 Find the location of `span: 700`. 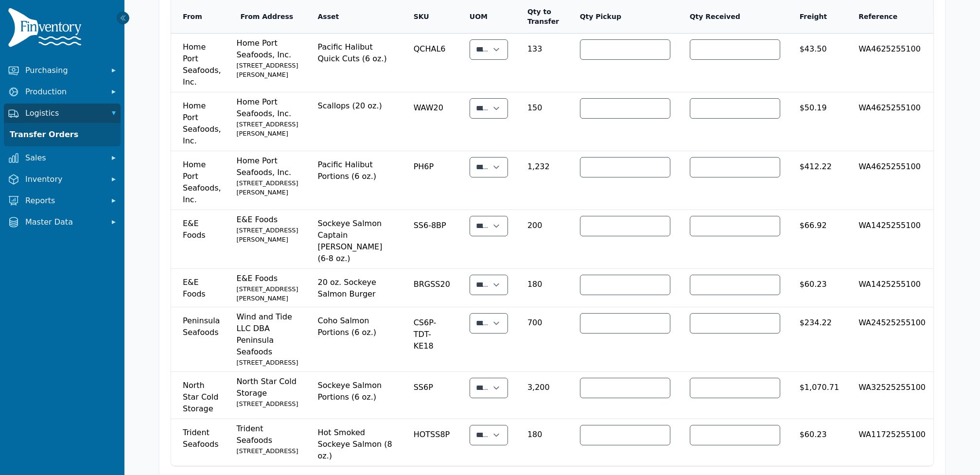

span: 700 is located at coordinates (544, 320).